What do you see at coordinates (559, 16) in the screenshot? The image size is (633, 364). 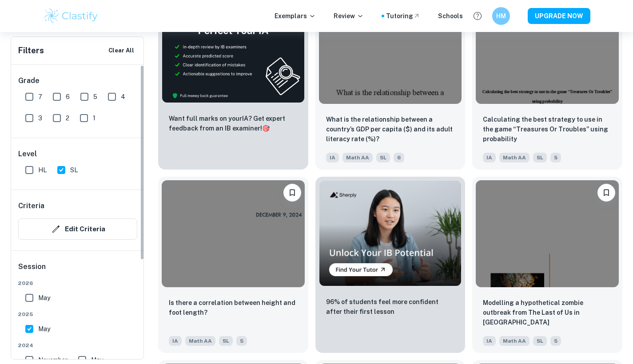 I see `button: UPGRADE NOW` at bounding box center [559, 16].